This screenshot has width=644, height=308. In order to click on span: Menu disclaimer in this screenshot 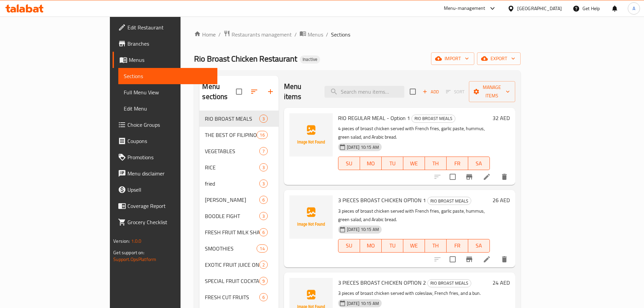, I will do `click(170, 173)`.